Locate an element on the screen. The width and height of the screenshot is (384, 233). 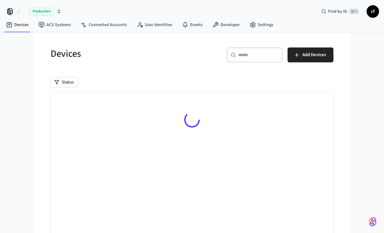
span: Production is located at coordinates (42, 11).